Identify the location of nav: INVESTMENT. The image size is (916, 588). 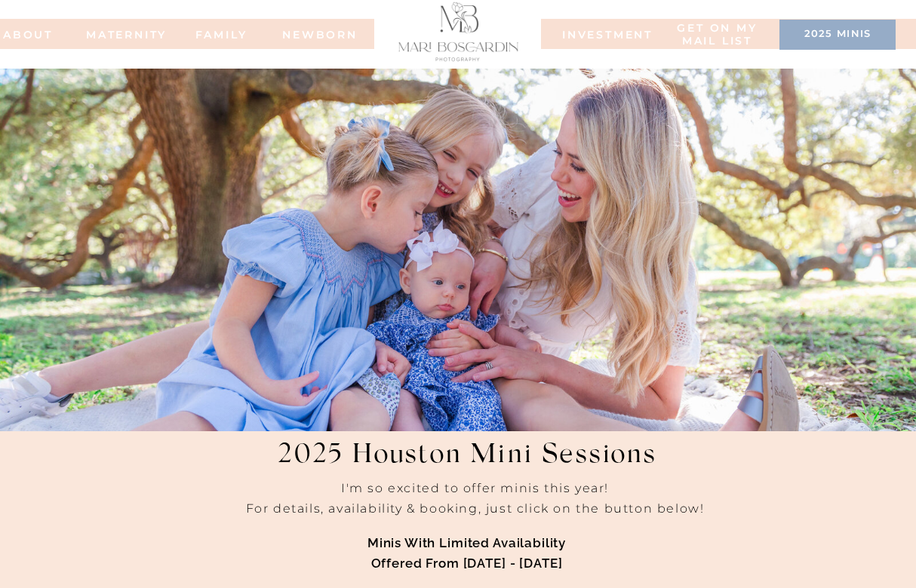
(600, 34).